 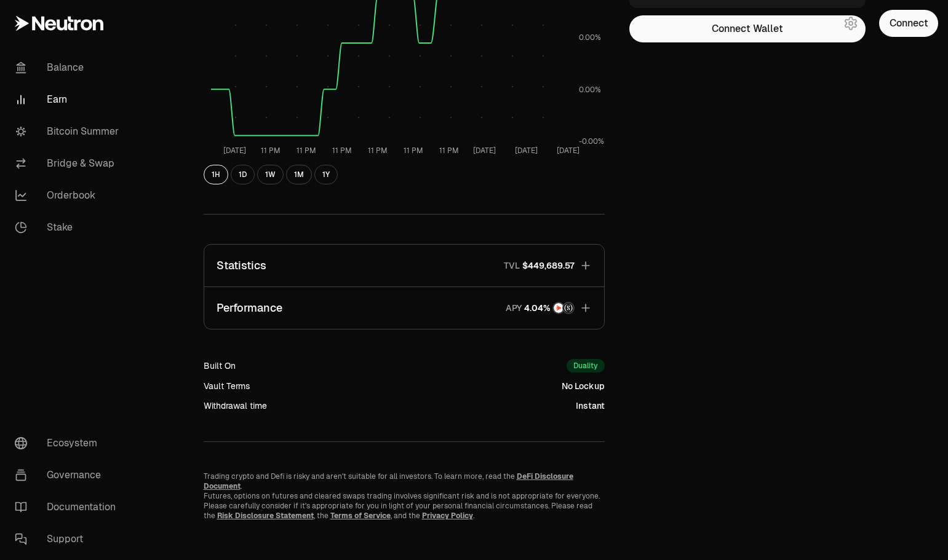 I want to click on a: Privacy Policy, so click(x=448, y=516).